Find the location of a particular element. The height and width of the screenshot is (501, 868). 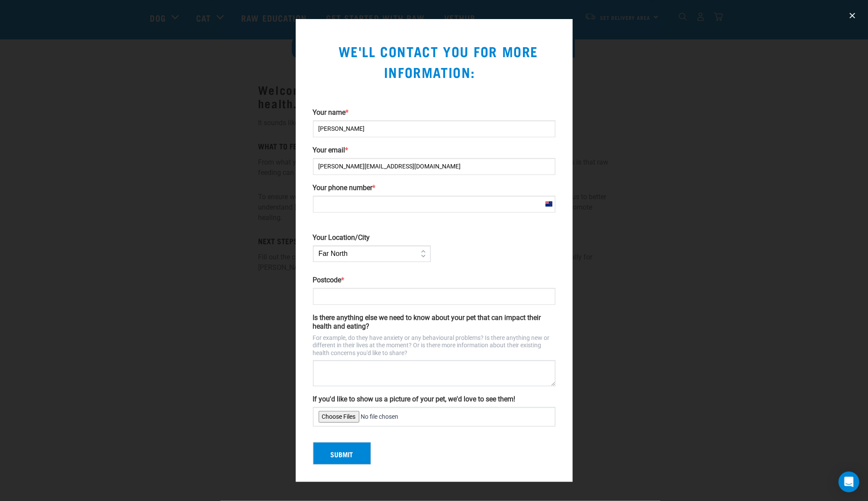

label: Your Location/City is located at coordinates (372, 238).